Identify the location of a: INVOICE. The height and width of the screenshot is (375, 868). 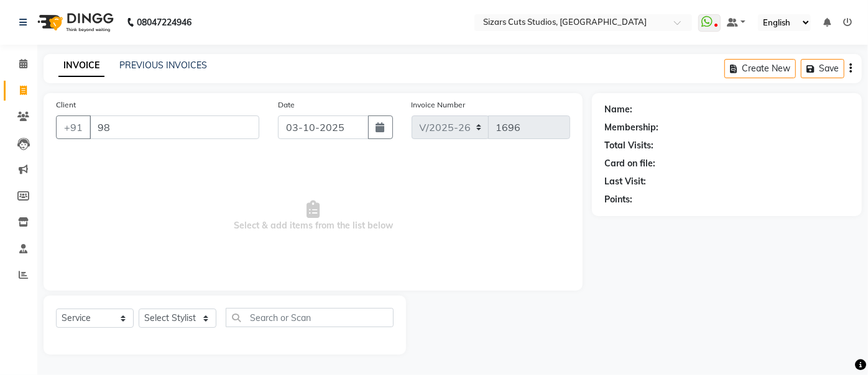
(81, 66).